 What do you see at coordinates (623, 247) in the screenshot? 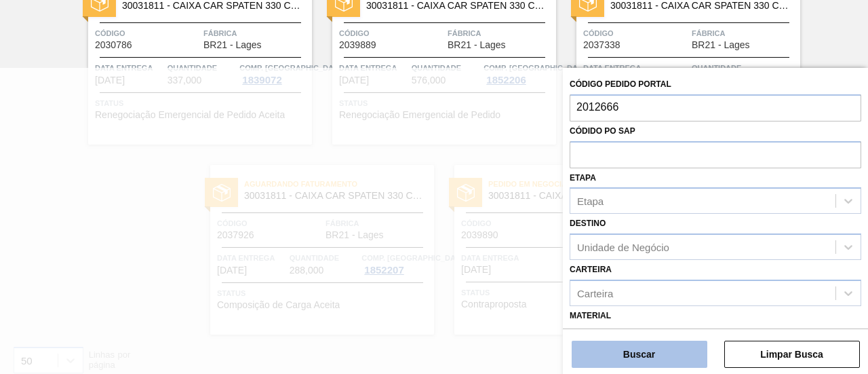
I see `div: Unidade de Negócio` at bounding box center [623, 247].